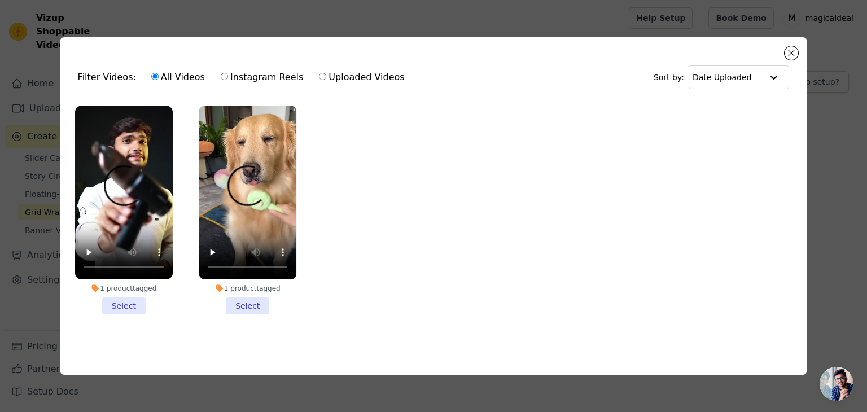 The height and width of the screenshot is (412, 867). Describe the element at coordinates (262, 77) in the screenshot. I see `label: Instagram Reels` at that location.